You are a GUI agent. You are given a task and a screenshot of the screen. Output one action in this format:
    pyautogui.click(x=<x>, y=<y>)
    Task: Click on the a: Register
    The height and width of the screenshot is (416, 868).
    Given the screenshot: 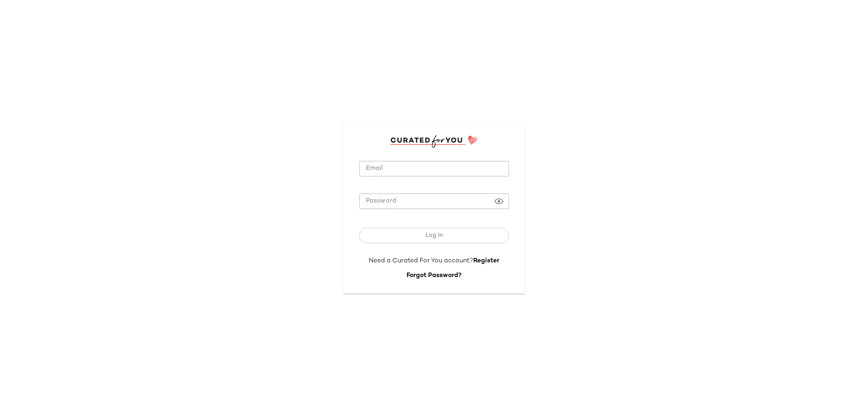 What is the action you would take?
    pyautogui.click(x=487, y=261)
    